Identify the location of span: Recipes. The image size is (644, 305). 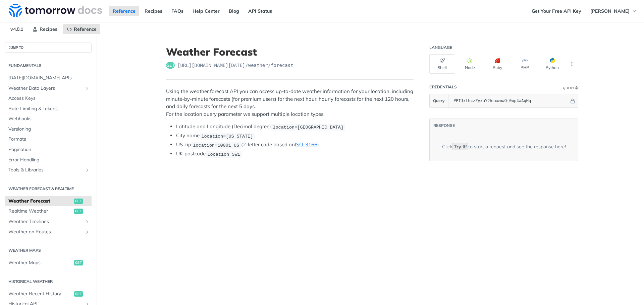
(48, 29).